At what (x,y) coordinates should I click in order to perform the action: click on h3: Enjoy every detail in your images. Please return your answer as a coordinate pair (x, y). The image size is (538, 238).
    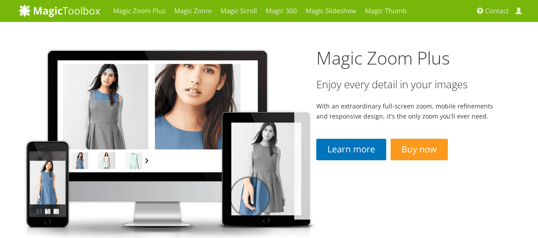
    Looking at the image, I should click on (407, 84).